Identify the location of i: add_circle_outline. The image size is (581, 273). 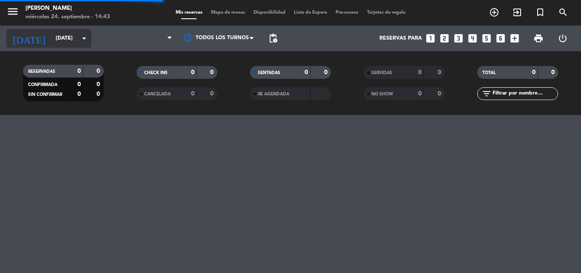
(494, 12).